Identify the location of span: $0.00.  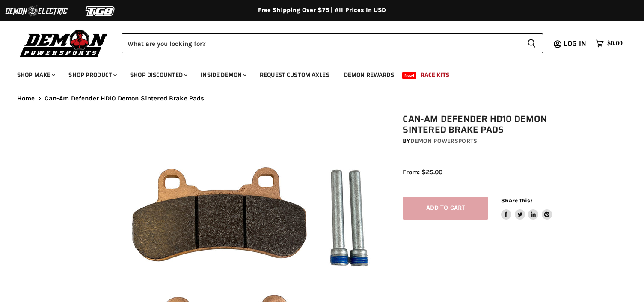
(615, 43).